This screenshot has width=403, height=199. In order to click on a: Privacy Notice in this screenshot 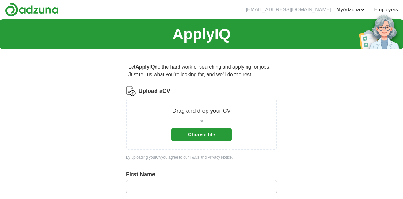, I will do `click(220, 157)`.